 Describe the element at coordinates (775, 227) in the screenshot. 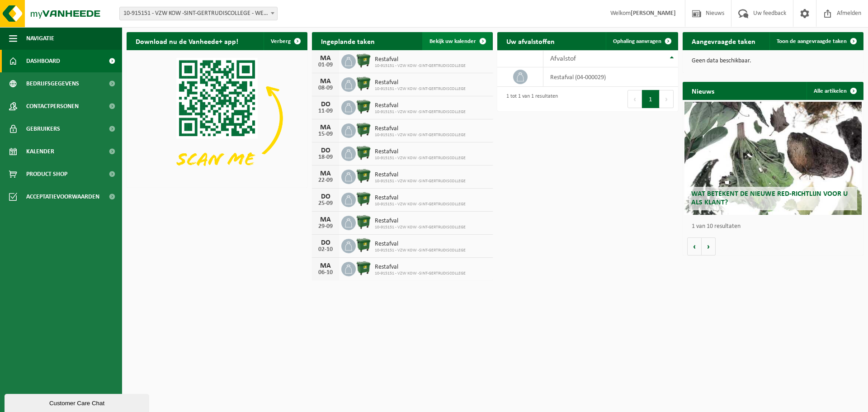

I see `p: 1 van 10 resultaten` at that location.